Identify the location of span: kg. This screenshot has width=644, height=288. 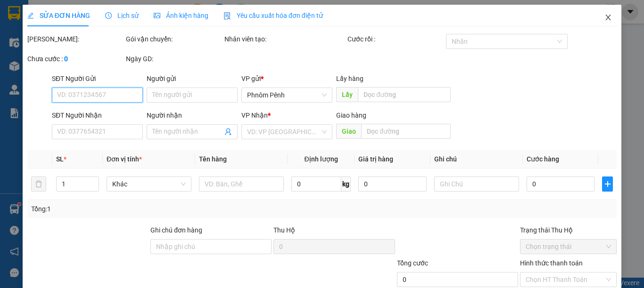
(346, 184).